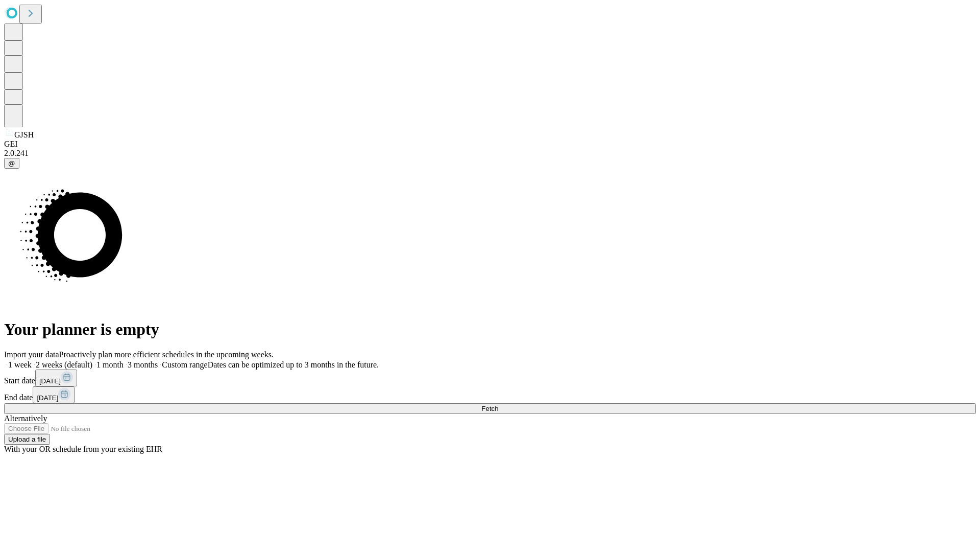 The height and width of the screenshot is (552, 980). What do you see at coordinates (63, 364) in the screenshot?
I see `span: 2 weeks (default)` at bounding box center [63, 364].